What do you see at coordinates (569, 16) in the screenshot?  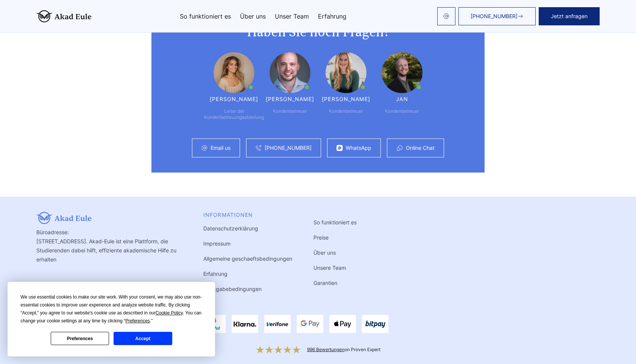 I see `button: Jetzt anfragen` at bounding box center [569, 16].